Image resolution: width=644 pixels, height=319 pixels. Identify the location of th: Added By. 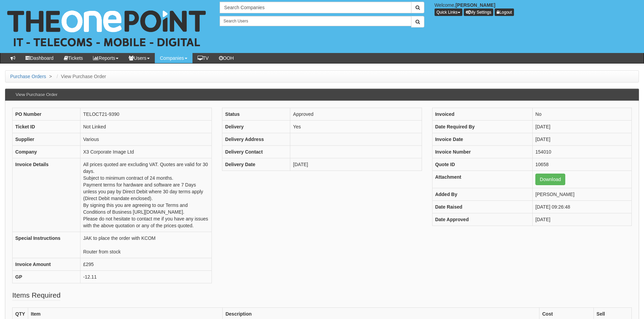
(482, 194).